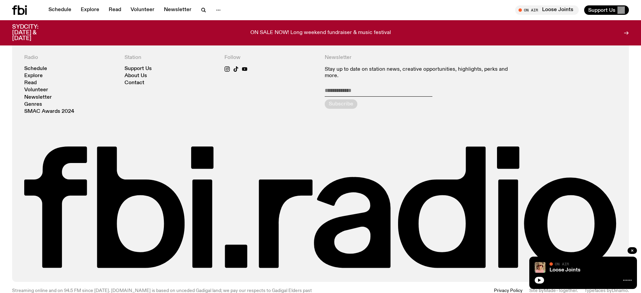  What do you see at coordinates (565, 270) in the screenshot?
I see `a: Loose Joints` at bounding box center [565, 270].